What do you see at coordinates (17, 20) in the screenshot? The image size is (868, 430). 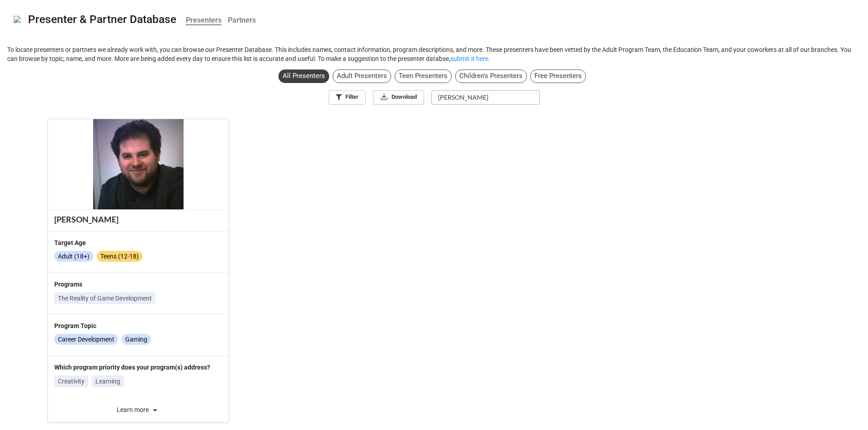 I see `img: logo.png` at bounding box center [17, 20].